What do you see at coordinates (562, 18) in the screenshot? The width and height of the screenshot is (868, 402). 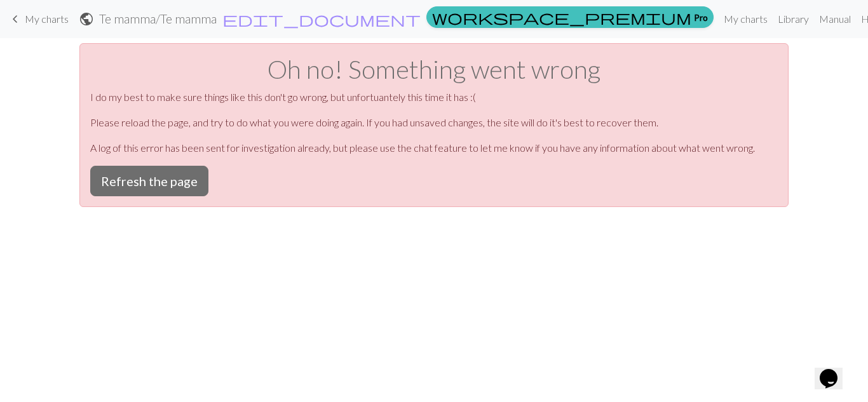 I see `span: workspace_premium` at bounding box center [562, 18].